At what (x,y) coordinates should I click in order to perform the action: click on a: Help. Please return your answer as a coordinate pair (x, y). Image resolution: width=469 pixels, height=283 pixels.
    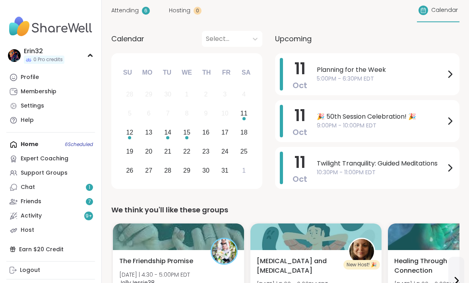
    Looking at the image, I should click on (50, 120).